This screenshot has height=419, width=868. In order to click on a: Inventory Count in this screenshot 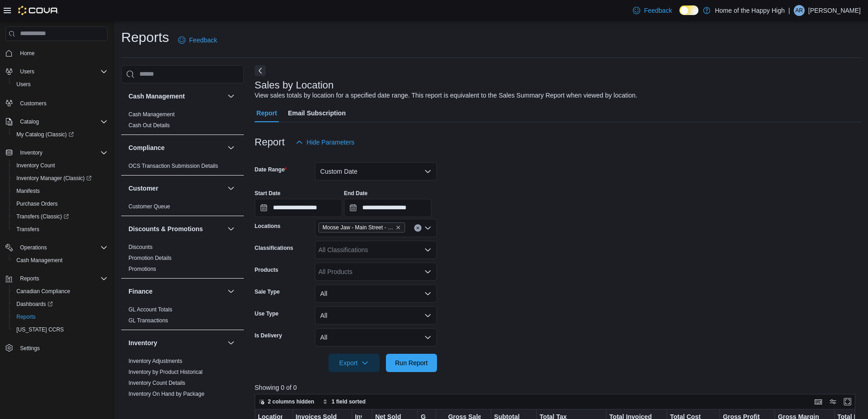, I will do `click(35, 165)`.